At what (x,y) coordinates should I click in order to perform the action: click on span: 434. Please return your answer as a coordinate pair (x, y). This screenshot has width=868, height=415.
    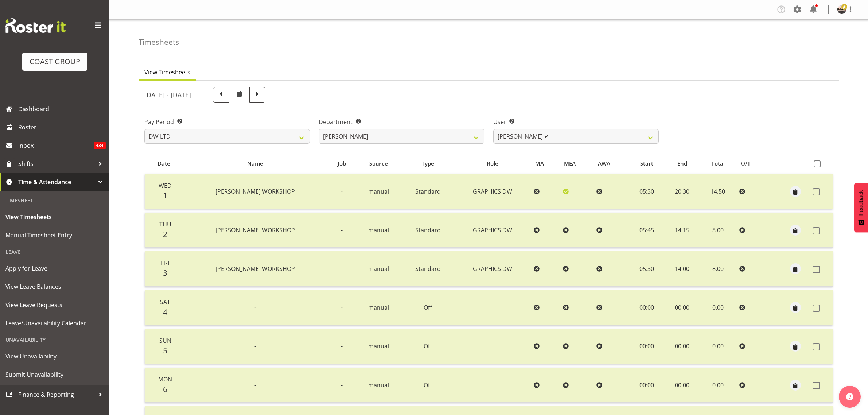
    Looking at the image, I should click on (100, 146).